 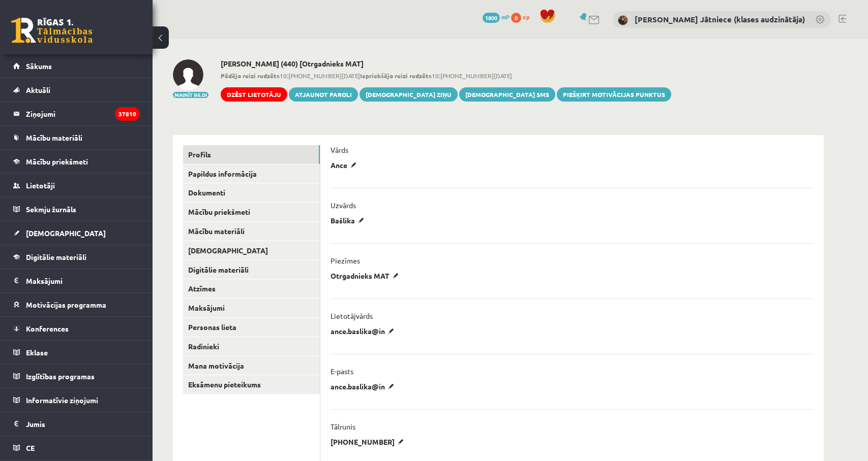 What do you see at coordinates (62, 401) in the screenshot?
I see `span: Informatīvie ziņojumi` at bounding box center [62, 401].